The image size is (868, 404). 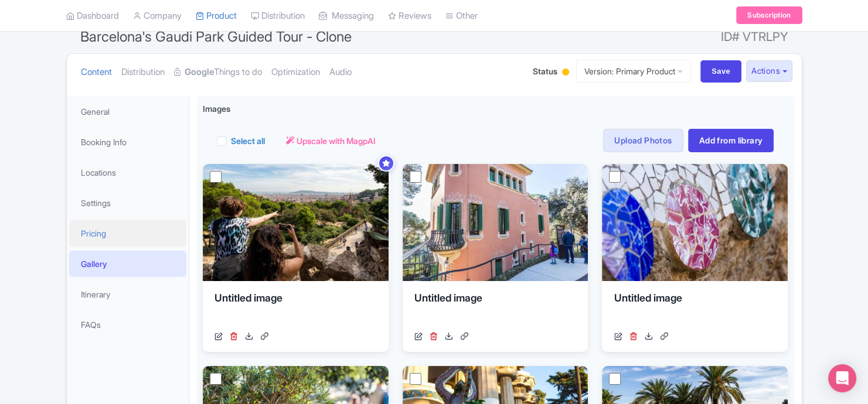 What do you see at coordinates (128, 142) in the screenshot?
I see `a: Booking Info` at bounding box center [128, 142].